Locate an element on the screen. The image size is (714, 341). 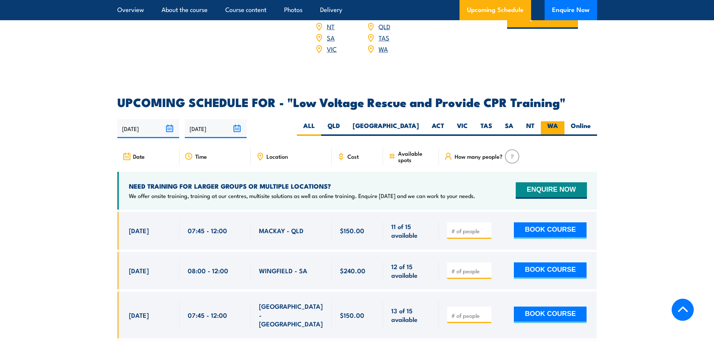
label: NT is located at coordinates (530, 129).